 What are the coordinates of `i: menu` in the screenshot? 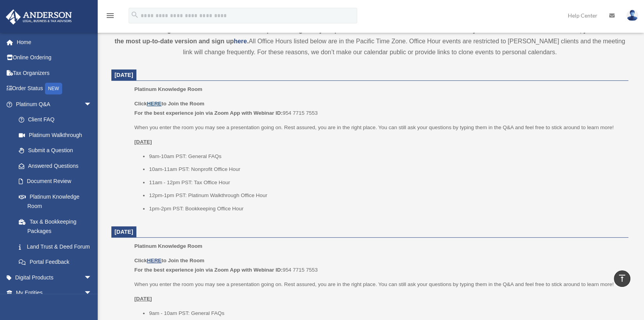 It's located at (110, 16).